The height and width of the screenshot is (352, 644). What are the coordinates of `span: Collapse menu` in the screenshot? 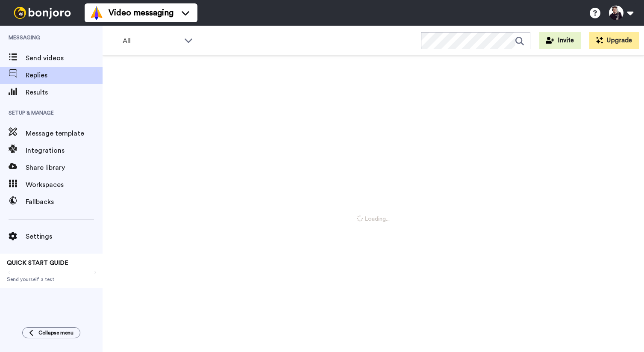 It's located at (56, 332).